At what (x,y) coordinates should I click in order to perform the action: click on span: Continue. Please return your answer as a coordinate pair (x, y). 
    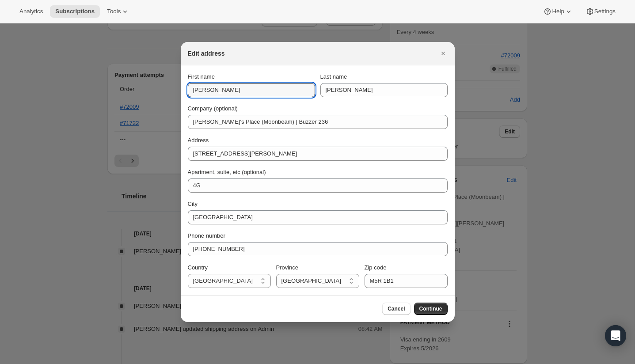
    Looking at the image, I should click on (431, 308).